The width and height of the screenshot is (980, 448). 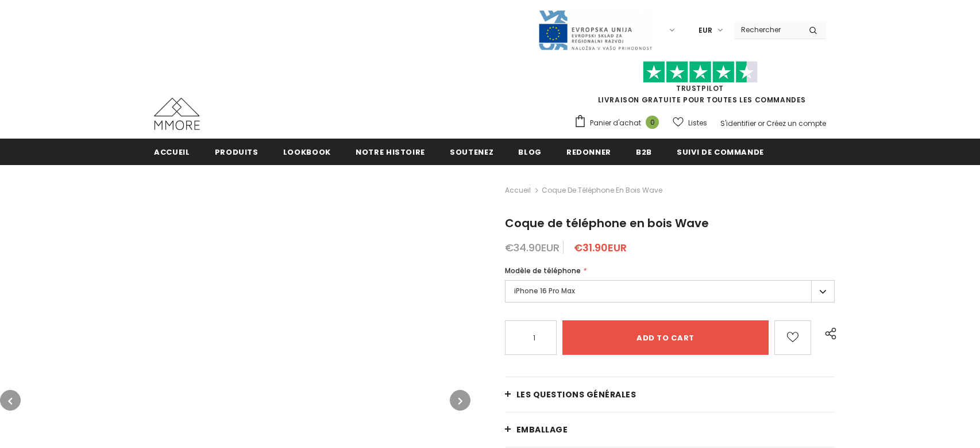 What do you see at coordinates (543, 429) in the screenshot?
I see `span: EMBALLAGE` at bounding box center [543, 429].